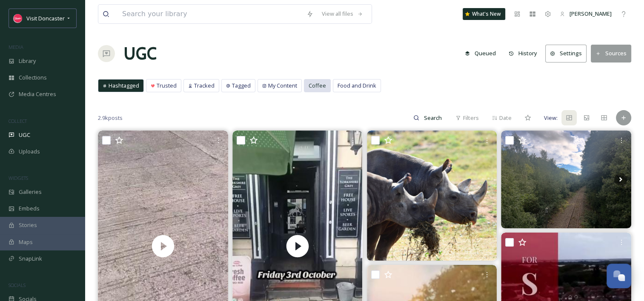 This screenshot has width=644, height=301. Describe the element at coordinates (342, 13) in the screenshot. I see `a: View all files` at that location.